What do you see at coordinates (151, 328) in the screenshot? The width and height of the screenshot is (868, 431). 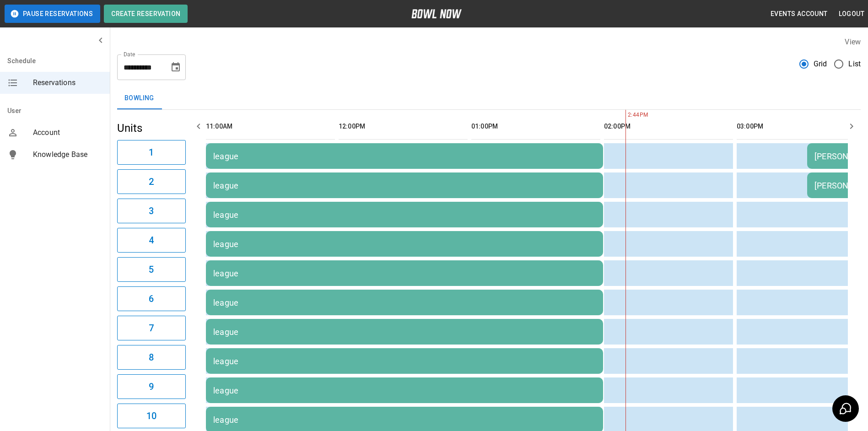 I see `h6: 7` at bounding box center [151, 328].